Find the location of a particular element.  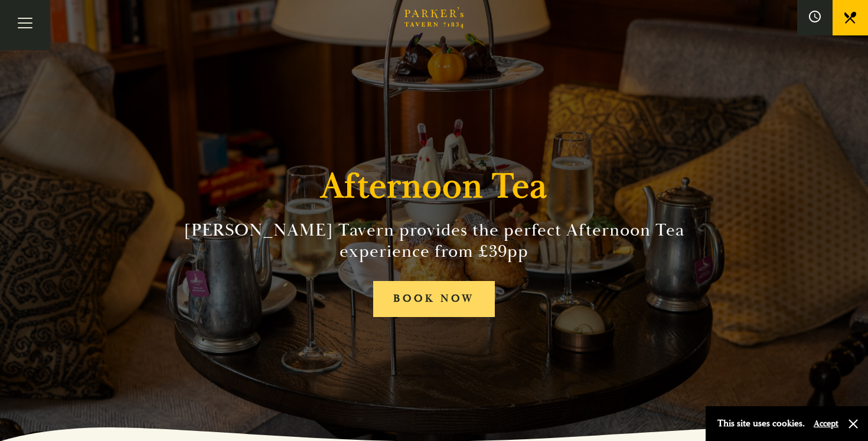

button: Accept is located at coordinates (826, 424).